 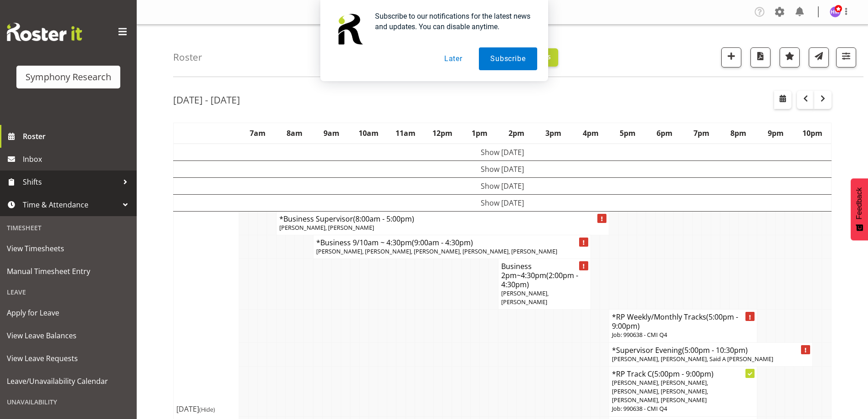 What do you see at coordinates (516, 133) in the screenshot?
I see `th: 2pm` at bounding box center [516, 133].